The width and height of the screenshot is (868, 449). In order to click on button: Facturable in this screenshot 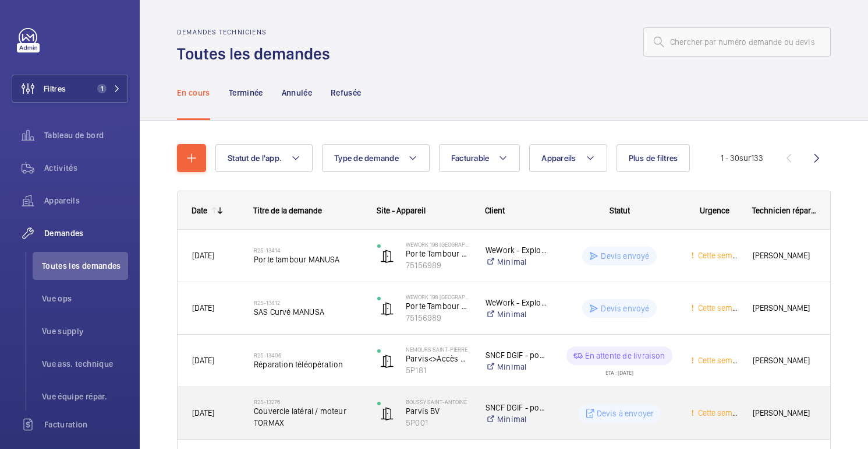, I will do `click(480, 158)`.